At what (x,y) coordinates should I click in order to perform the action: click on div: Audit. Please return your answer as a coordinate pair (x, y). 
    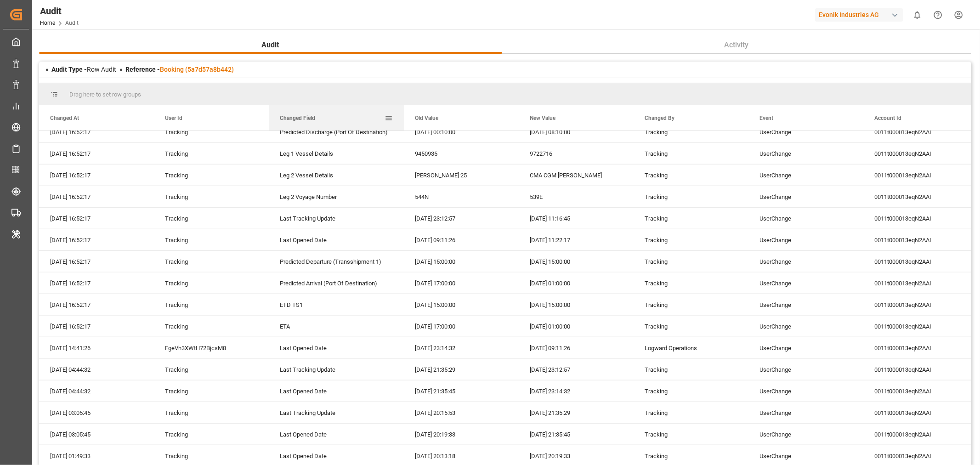
    Looking at the image, I should click on (59, 11).